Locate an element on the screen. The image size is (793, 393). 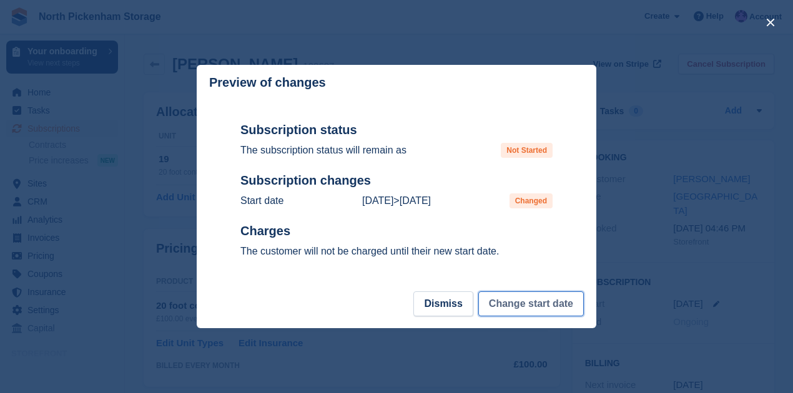
time: 2025-09-08 23:00:00 UTC is located at coordinates (378, 200).